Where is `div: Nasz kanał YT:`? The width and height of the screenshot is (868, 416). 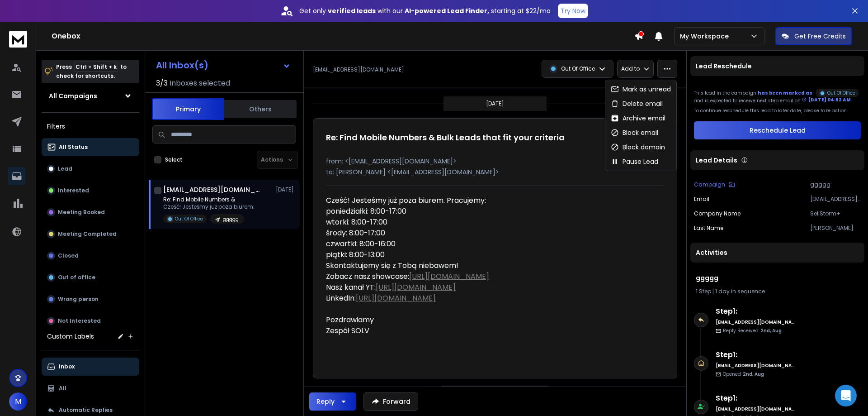
div: Nasz kanał YT: is located at coordinates (458, 288).